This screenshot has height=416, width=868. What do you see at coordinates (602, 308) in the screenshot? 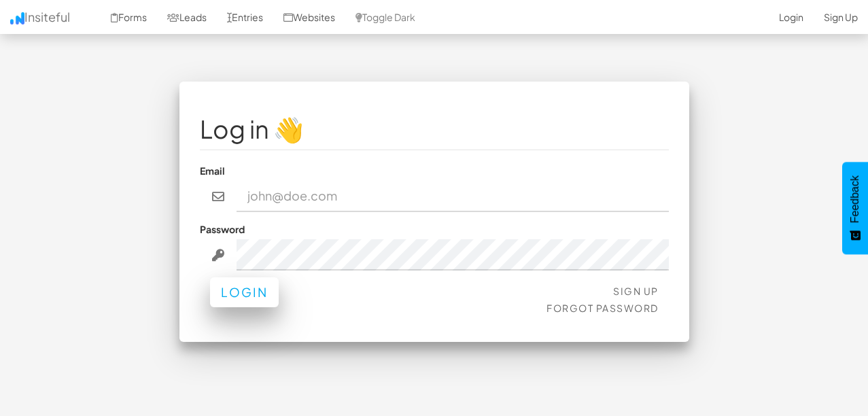
I see `a: Forgot Password` at bounding box center [602, 308].